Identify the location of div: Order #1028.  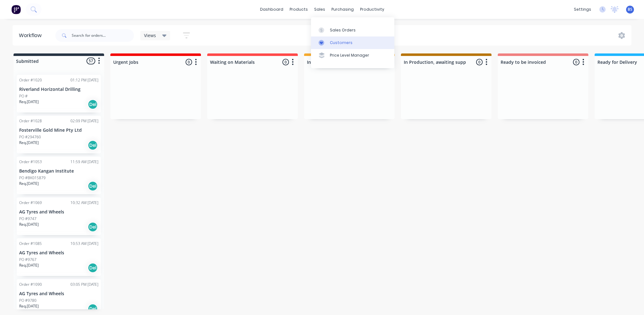
(30, 121).